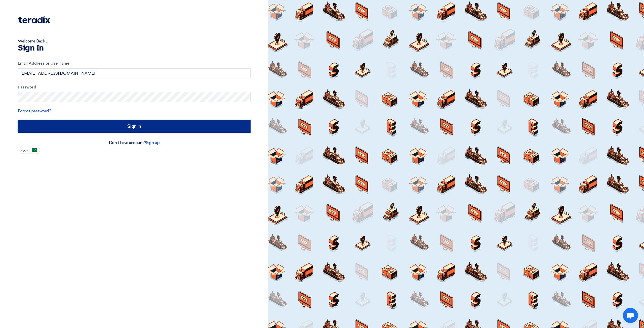  I want to click on div: Don't have account?, so click(134, 143).